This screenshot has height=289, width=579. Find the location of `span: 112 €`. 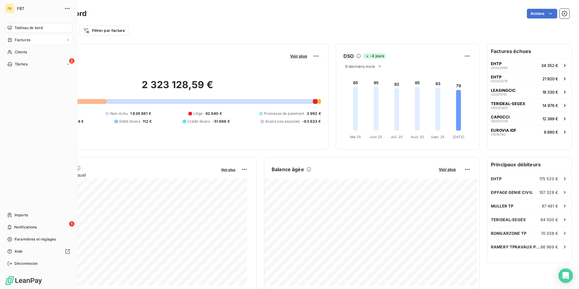

span: 112 € is located at coordinates (147, 122).